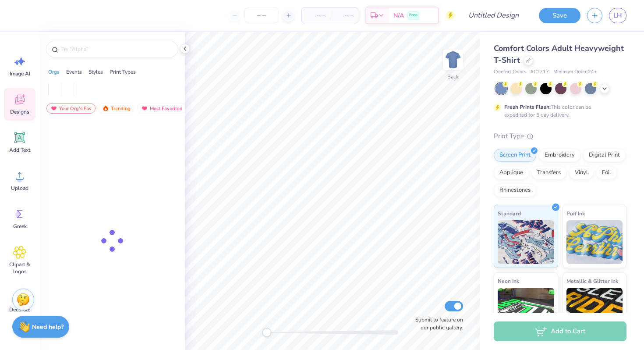 The image size is (644, 350). What do you see at coordinates (106, 108) in the screenshot?
I see `img: trending.gif` at bounding box center [106, 108].